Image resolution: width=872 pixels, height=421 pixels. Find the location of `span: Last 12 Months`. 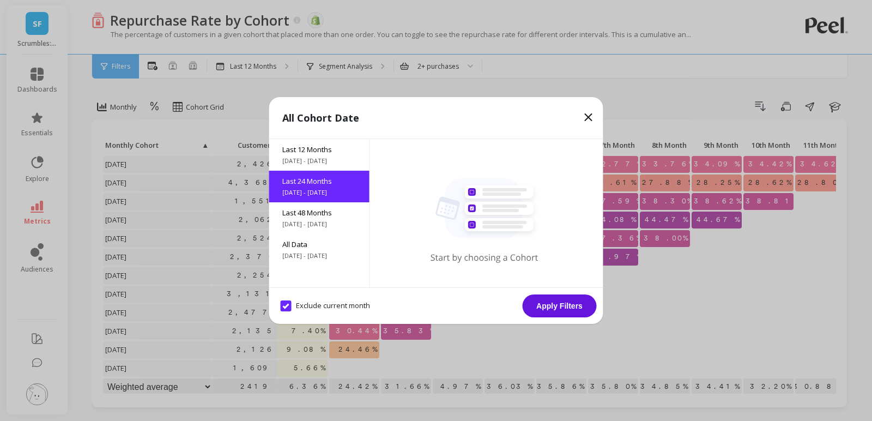

span: Last 12 Months is located at coordinates (319, 149).